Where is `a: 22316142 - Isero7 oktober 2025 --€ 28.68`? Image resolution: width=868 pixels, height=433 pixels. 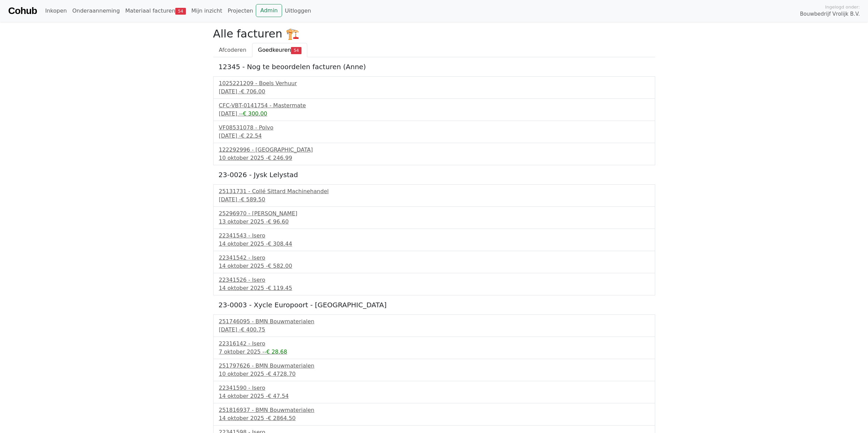
a: 22316142 - Isero7 oktober 2025 --€ 28.68 is located at coordinates (434, 348).